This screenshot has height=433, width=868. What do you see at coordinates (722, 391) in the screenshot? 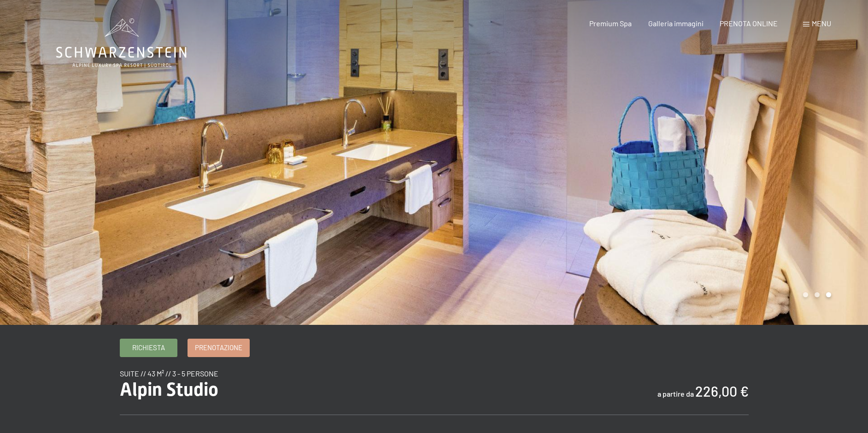
I see `b: 226,00 €` at bounding box center [722, 391].